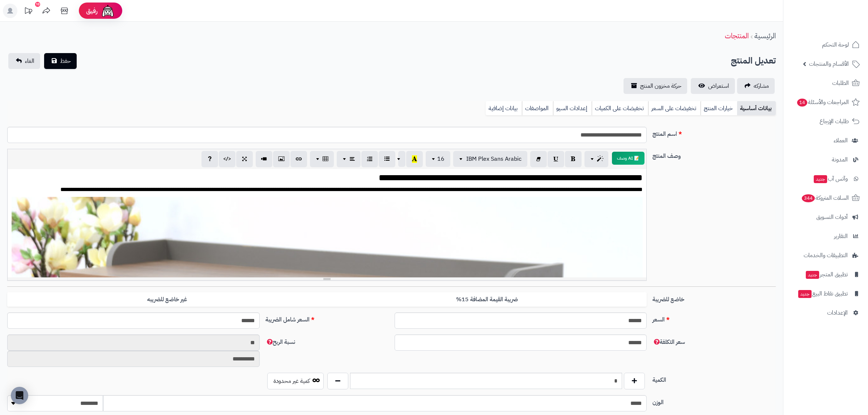  What do you see at coordinates (825, 198) in the screenshot?
I see `a: السلات المتروكة344` at bounding box center [825, 198].